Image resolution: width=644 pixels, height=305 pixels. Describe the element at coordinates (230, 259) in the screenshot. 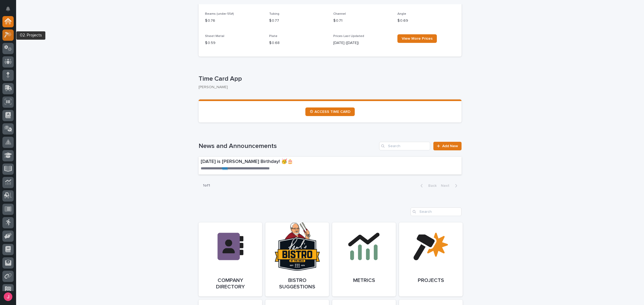

I see `a: Company Directory` at that location.